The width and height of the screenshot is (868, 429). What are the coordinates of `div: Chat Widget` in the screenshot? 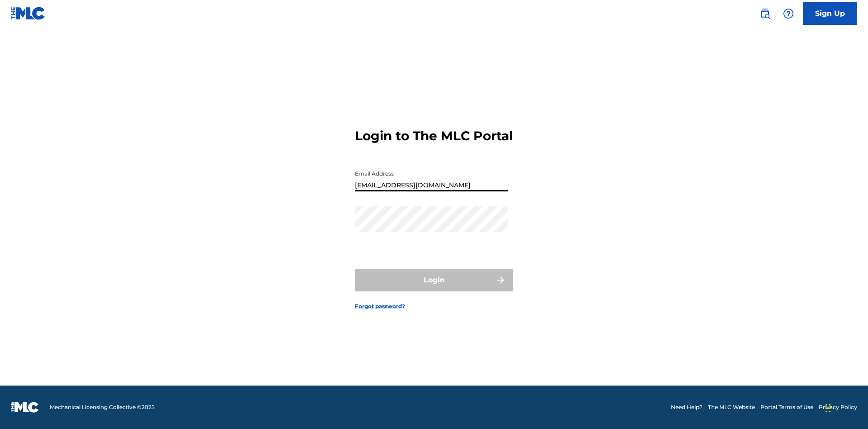 It's located at (846, 407).